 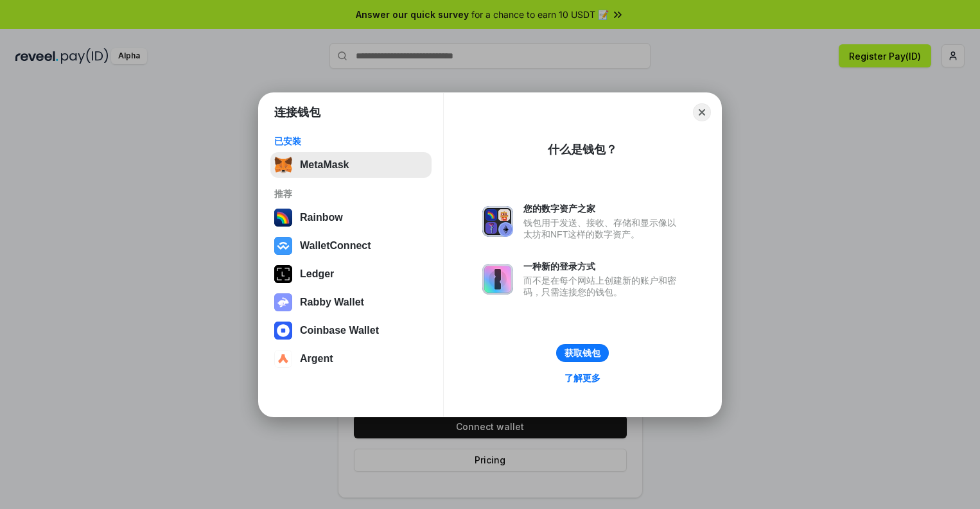 What do you see at coordinates (350, 218) in the screenshot?
I see `button: Rainbow` at bounding box center [350, 218].